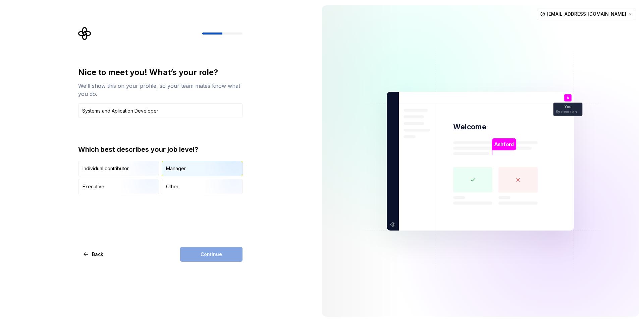 Image resolution: width=644 pixels, height=322 pixels. What do you see at coordinates (568, 112) in the screenshot?
I see `p: Systems and Aplication Developer` at bounding box center [568, 112].